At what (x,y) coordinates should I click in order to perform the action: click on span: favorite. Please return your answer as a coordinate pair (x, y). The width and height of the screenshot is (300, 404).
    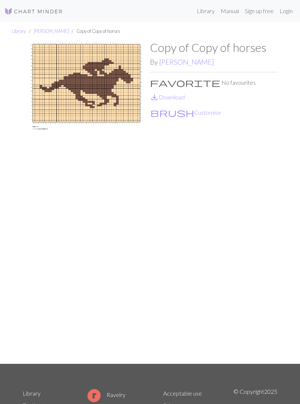
    Looking at the image, I should click on (185, 83).